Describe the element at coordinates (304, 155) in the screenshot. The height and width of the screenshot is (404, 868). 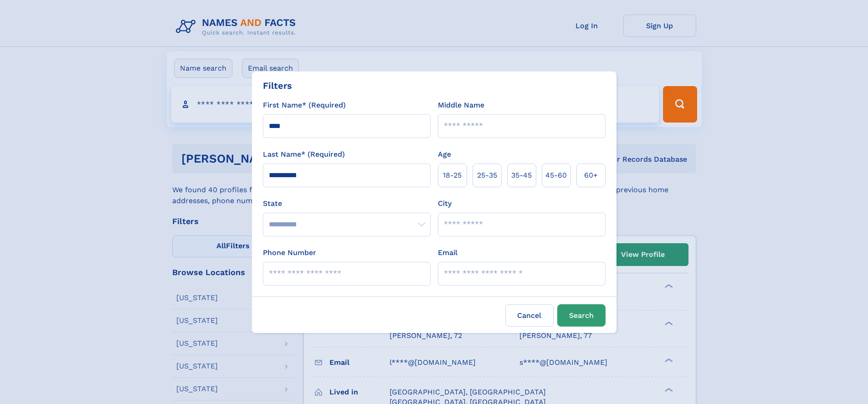
I see `label: Last Name* (Required)` at that location.